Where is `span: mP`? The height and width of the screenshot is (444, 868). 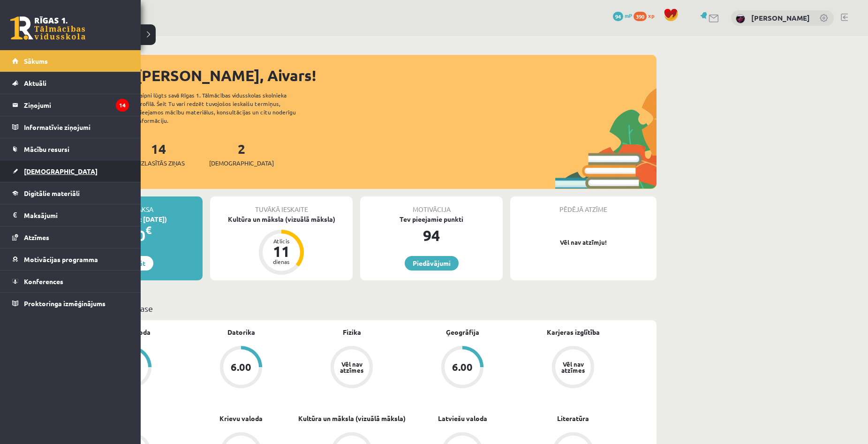 span: mP is located at coordinates (629, 15).